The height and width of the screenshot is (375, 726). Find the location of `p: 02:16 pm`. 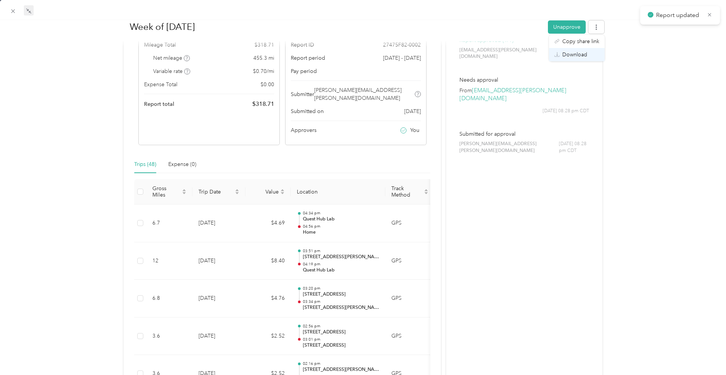

p: 02:16 pm is located at coordinates (341, 364).